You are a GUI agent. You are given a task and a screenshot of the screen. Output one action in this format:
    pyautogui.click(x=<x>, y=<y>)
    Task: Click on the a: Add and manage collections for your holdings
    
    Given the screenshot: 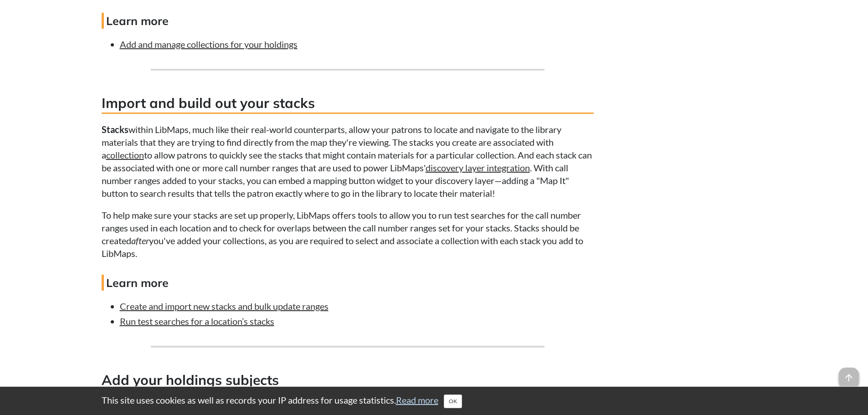 What is the action you would take?
    pyautogui.click(x=209, y=44)
    